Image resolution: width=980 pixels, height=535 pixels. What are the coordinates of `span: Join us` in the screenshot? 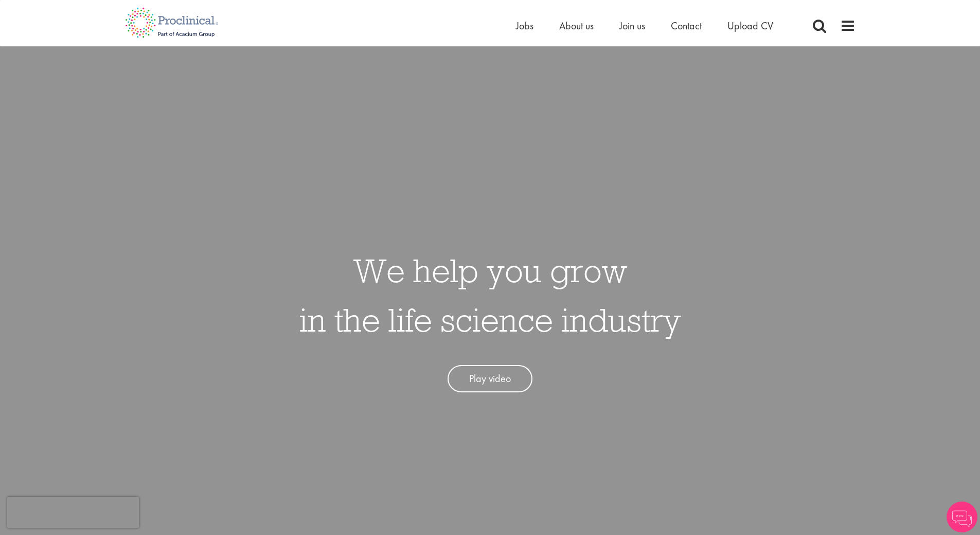 It's located at (633, 26).